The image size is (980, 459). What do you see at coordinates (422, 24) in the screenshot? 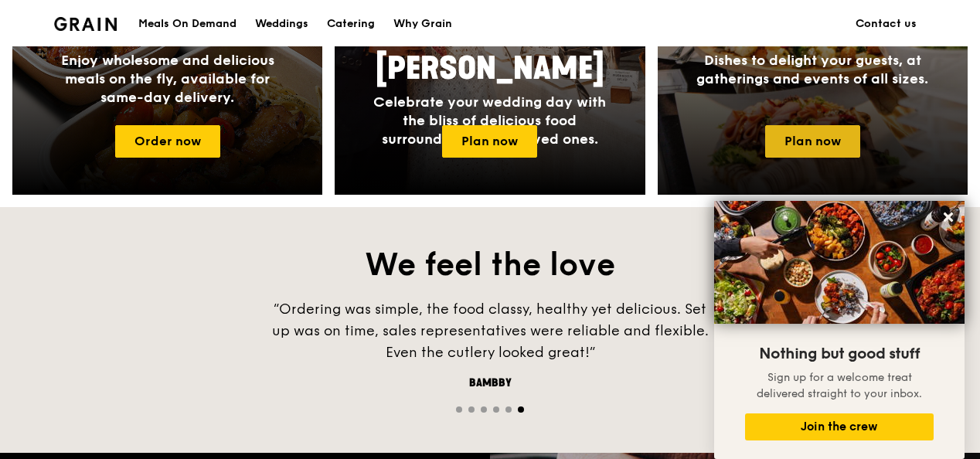
I see `a: Why Grain` at bounding box center [422, 24].